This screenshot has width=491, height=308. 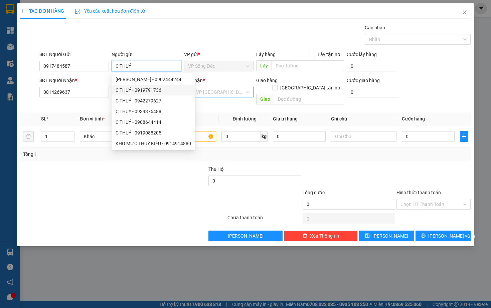 I want to click on span: Yêu cầu xuất hóa đơn điện tử, so click(x=110, y=11).